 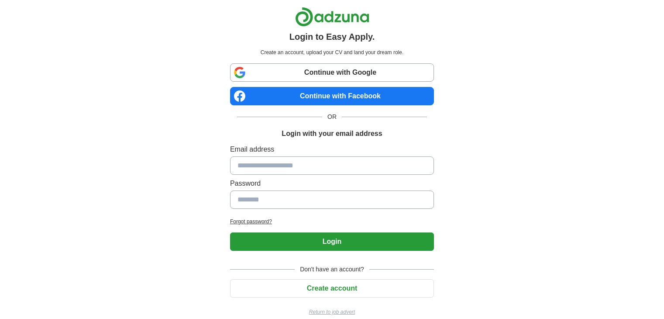 What do you see at coordinates (332, 72) in the screenshot?
I see `a: Continue with Google` at bounding box center [332, 72].